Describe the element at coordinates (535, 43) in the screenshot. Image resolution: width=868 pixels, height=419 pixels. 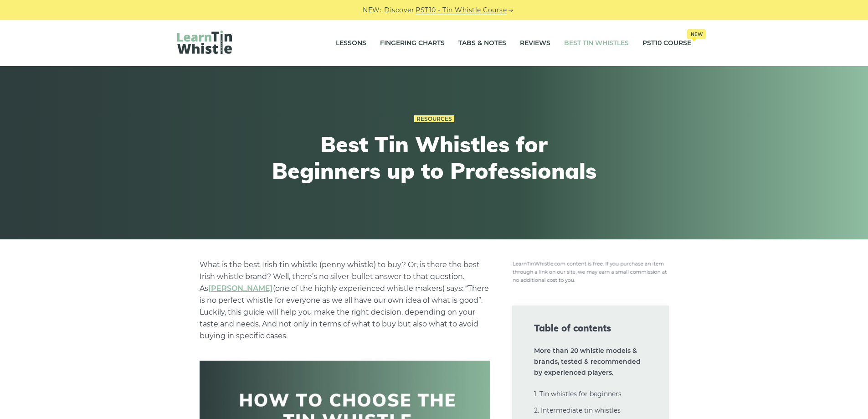
I see `a: Reviews` at that location.